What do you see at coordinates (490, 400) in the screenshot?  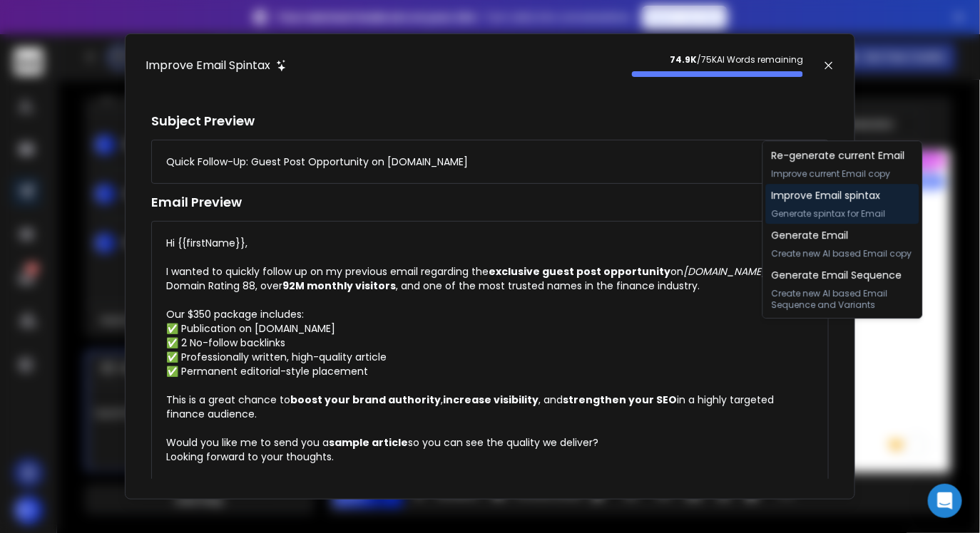 I see `strong: increase visibility` at bounding box center [490, 400].